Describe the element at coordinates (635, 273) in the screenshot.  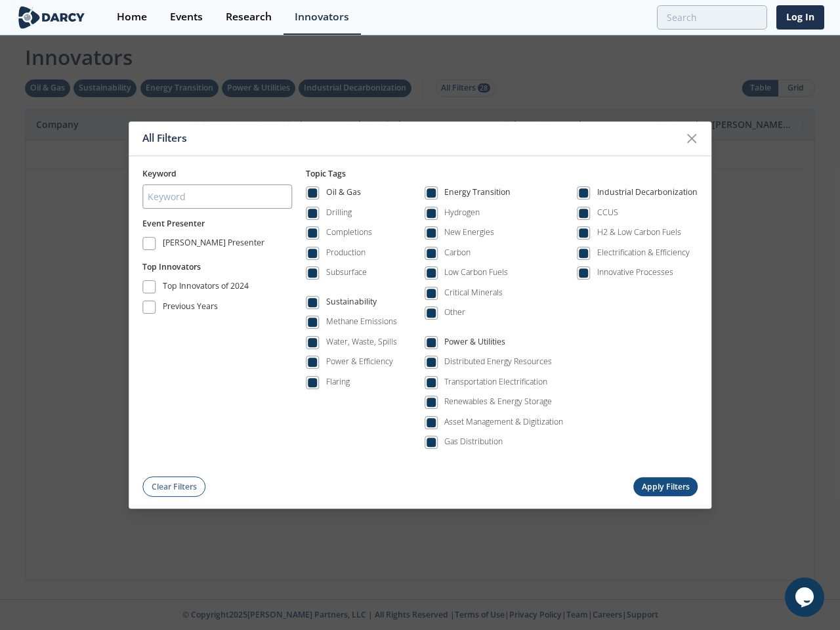
I see `div: Innovative Processes` at that location.